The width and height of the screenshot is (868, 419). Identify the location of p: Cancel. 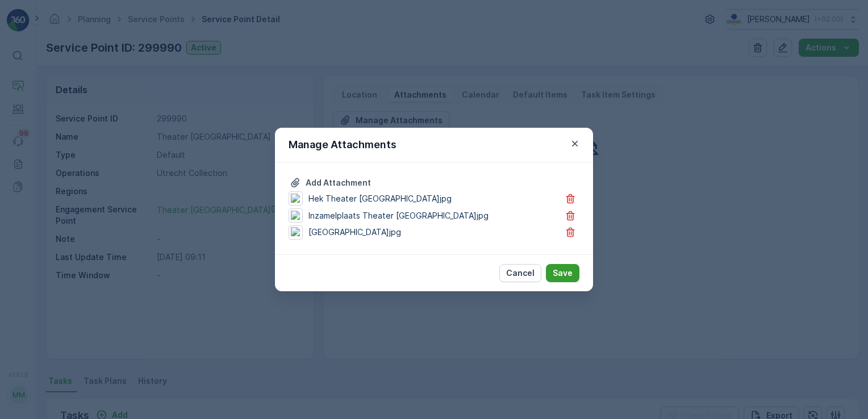
(520, 273).